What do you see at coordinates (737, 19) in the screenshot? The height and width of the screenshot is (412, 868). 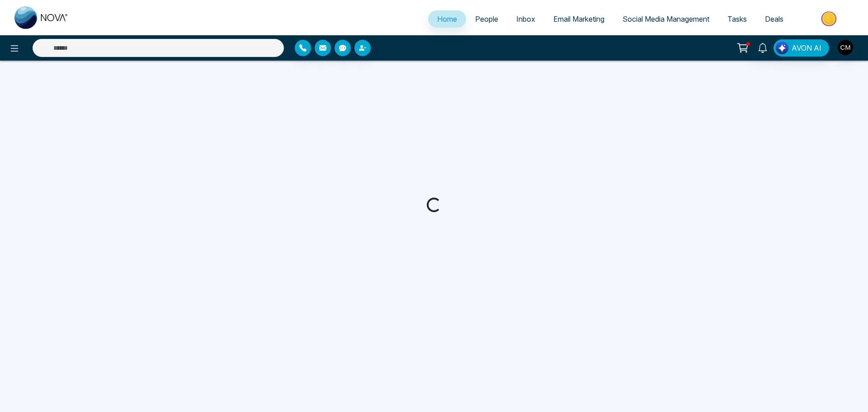 I see `a: Tasks` at bounding box center [737, 19].